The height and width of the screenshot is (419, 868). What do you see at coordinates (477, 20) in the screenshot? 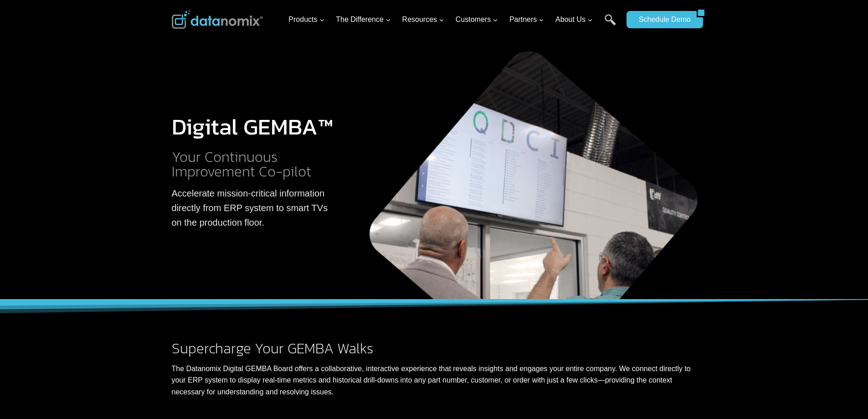
I see `span: Customers` at bounding box center [477, 20].